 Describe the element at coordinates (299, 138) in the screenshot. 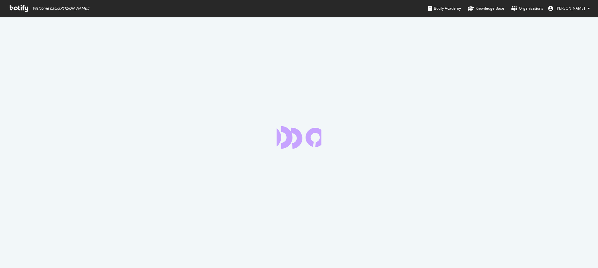

I see `div: animation` at that location.